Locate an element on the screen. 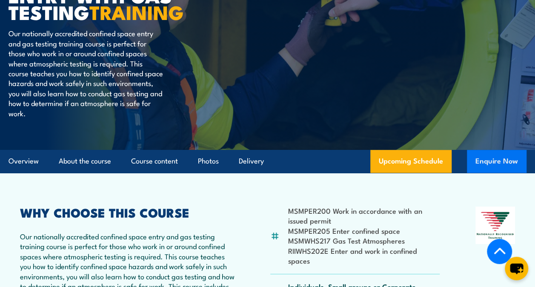 Image resolution: width=535 pixels, height=287 pixels. button: chat-button is located at coordinates (516, 268).